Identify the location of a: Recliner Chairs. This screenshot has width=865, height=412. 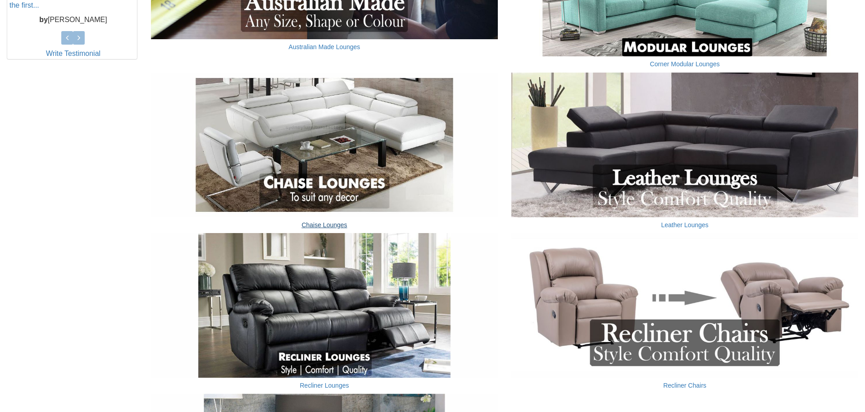
(685, 385).